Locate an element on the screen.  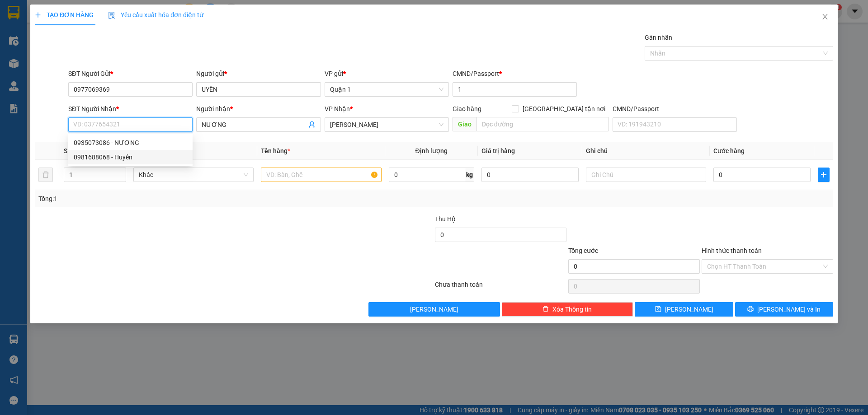
span: Tổng cước is located at coordinates (583, 251).